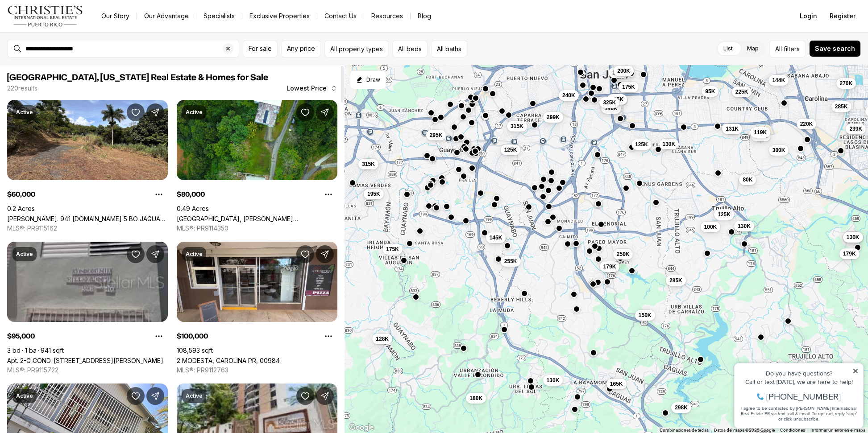  Describe the element at coordinates (834, 48) in the screenshot. I see `span: Save search` at that location.